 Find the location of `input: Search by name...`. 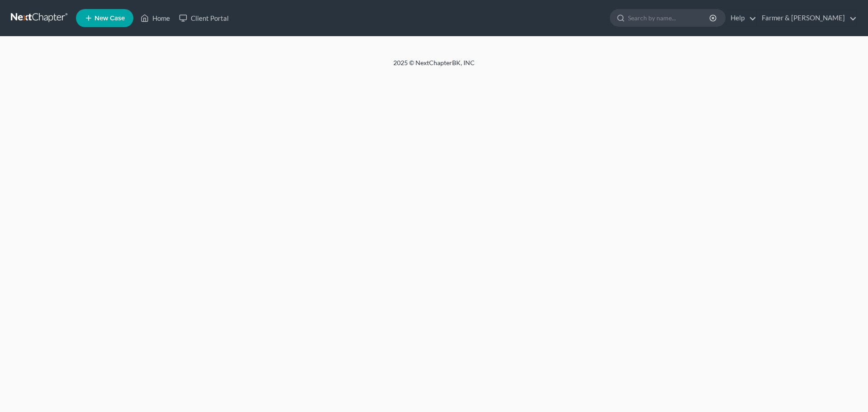

input: Search by name... is located at coordinates (669, 18).